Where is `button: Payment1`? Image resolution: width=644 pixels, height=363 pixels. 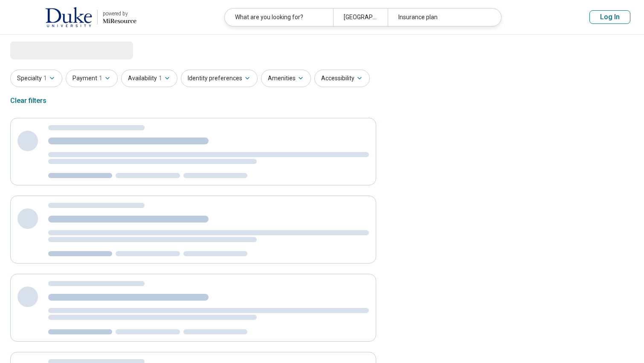 button: Payment1 is located at coordinates (92, 78).